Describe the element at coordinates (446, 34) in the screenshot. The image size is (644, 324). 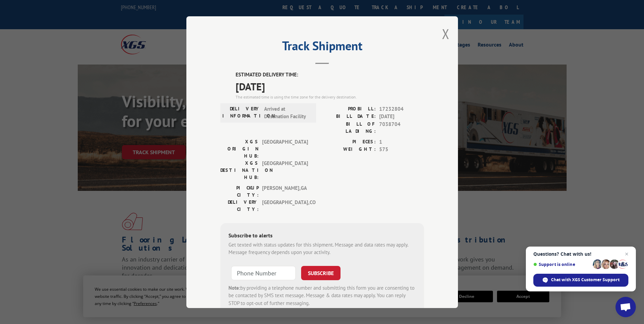
I see `button: Close modal` at that location.